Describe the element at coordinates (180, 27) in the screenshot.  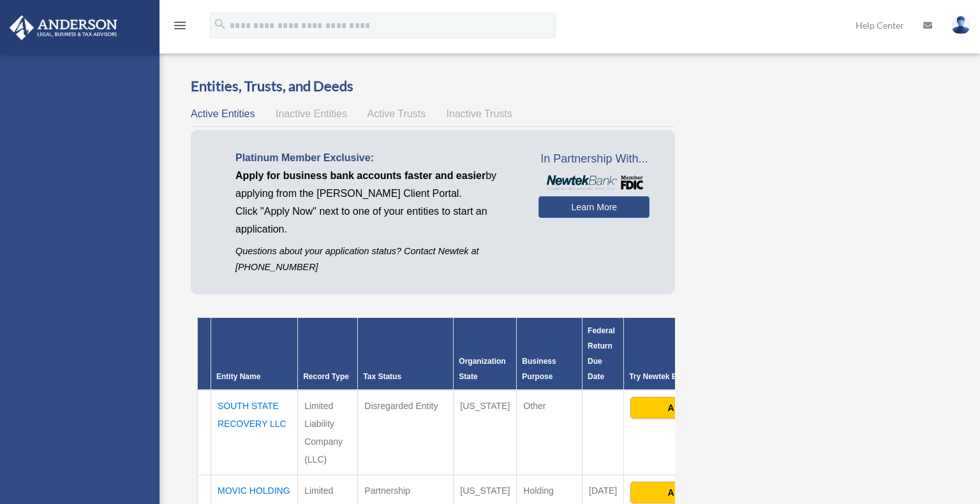
I see `a: menu` at that location.